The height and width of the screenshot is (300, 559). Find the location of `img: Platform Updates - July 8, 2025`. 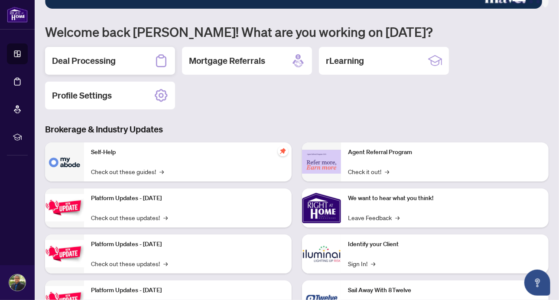

img: Platform Updates - July 8, 2025 is located at coordinates (65, 253).